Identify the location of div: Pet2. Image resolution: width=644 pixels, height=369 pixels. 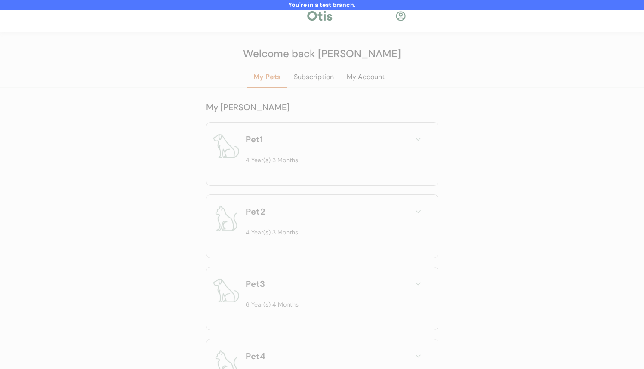
(262, 212).